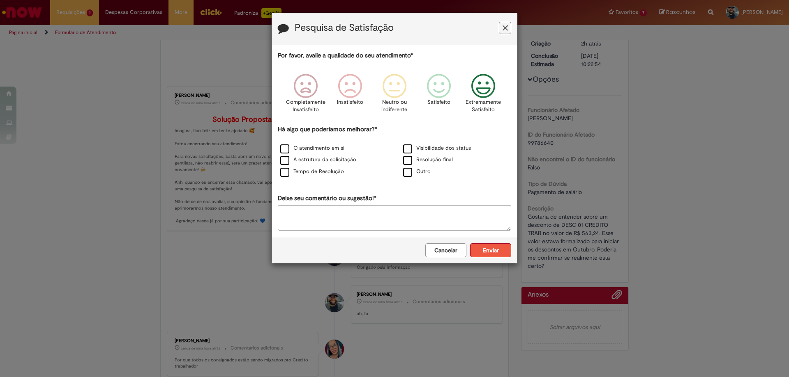  What do you see at coordinates (439, 96) in the screenshot?
I see `div: Satisfeito` at bounding box center [439, 96].